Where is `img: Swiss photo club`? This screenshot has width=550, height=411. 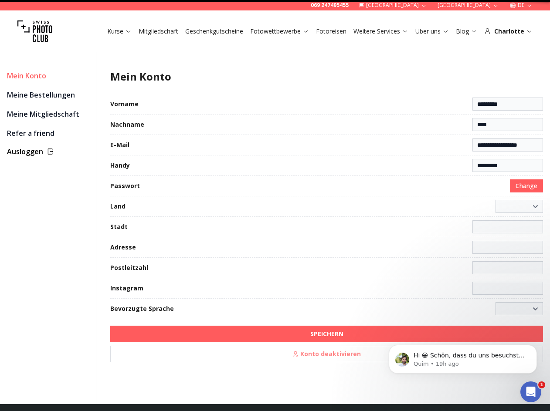
img: Swiss photo club is located at coordinates (35, 31).